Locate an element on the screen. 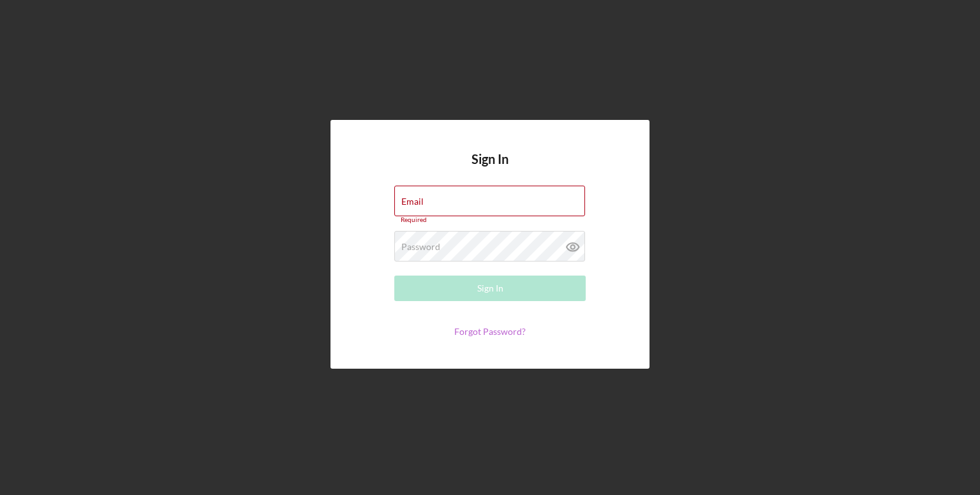 Image resolution: width=980 pixels, height=495 pixels. a: Forgot Password? is located at coordinates (490, 331).